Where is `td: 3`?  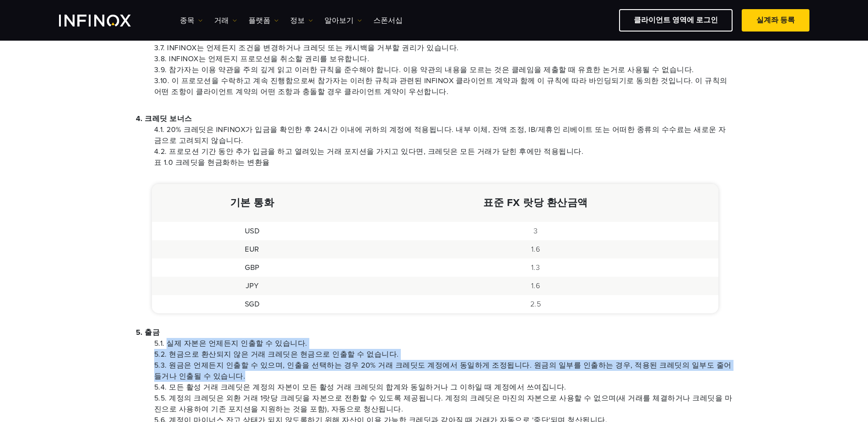
td: 3 is located at coordinates (535, 231).